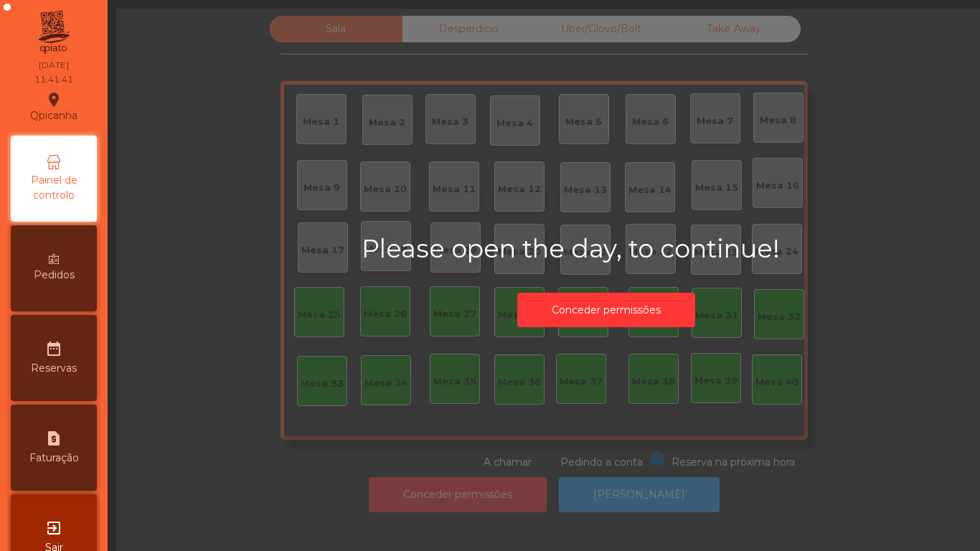 Image resolution: width=980 pixels, height=551 pixels. Describe the element at coordinates (53, 100) in the screenshot. I see `i: location_on` at that location.